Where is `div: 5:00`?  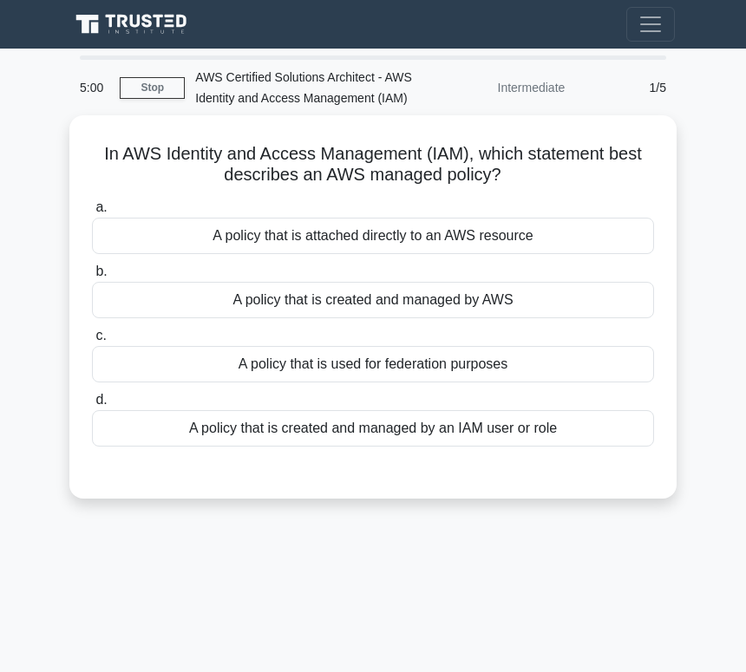
div: 5:00 is located at coordinates (95, 88).